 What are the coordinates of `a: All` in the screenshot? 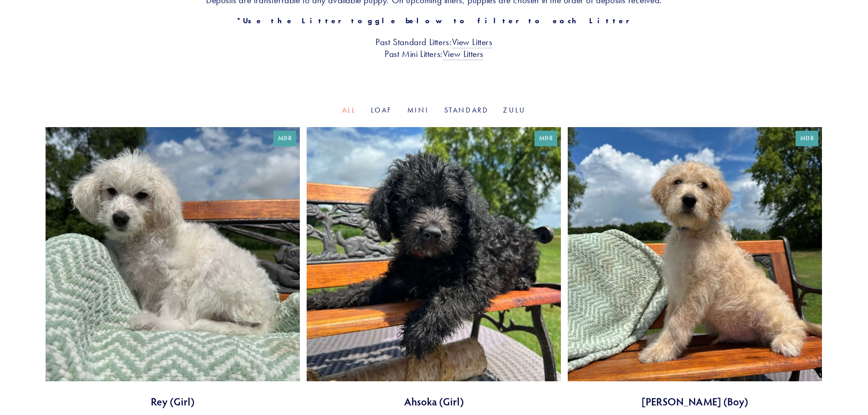 It's located at (349, 110).